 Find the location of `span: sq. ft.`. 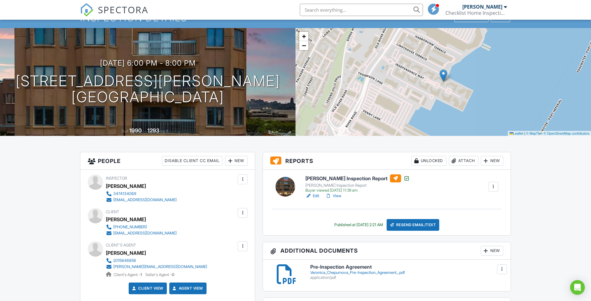

span: sq. ft. is located at coordinates (165, 131).